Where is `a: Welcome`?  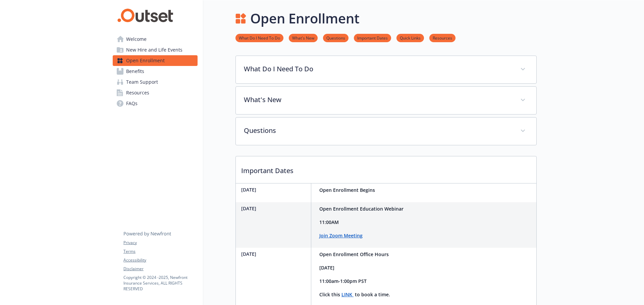 a: Welcome is located at coordinates (155, 40).